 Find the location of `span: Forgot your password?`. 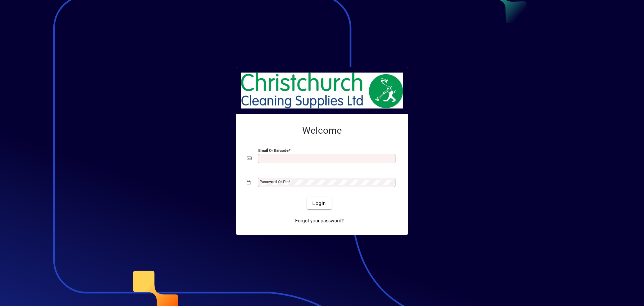

span: Forgot your password? is located at coordinates (319, 221).